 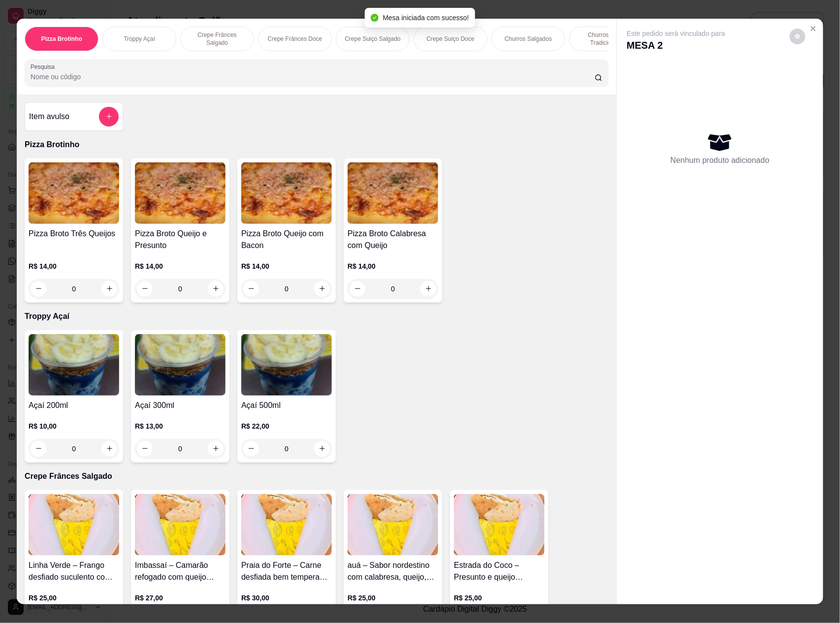 I want to click on p: Este pedido será vinculado para, so click(x=676, y=33).